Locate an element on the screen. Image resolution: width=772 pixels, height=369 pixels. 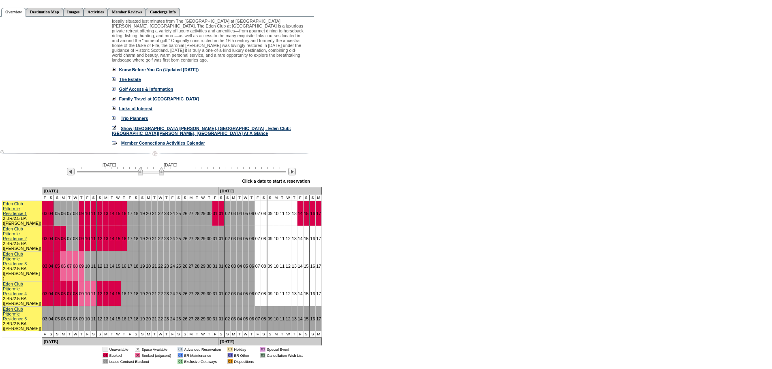
a: Eden Club Pittormie Residence 5 is located at coordinates (15, 314).